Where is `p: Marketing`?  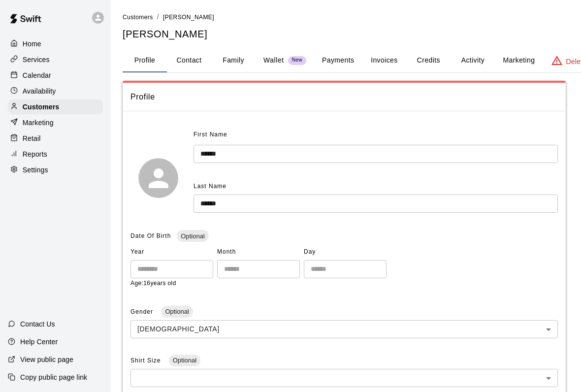 p: Marketing is located at coordinates (38, 122).